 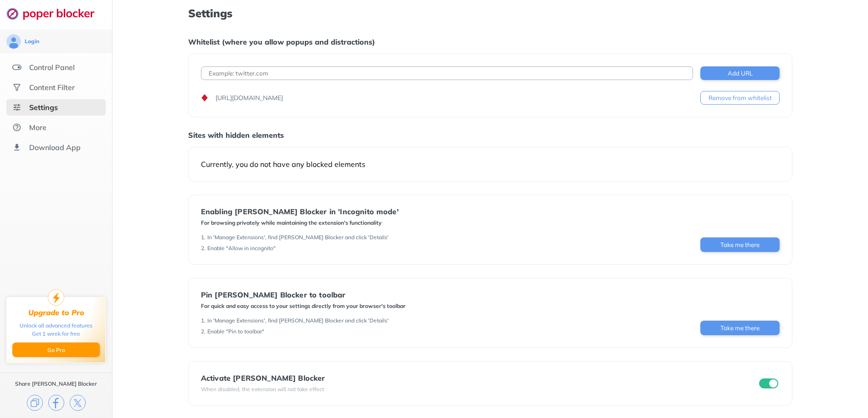 What do you see at coordinates (56, 297) in the screenshot?
I see `img: upgrade-to-pro.svg` at bounding box center [56, 297].